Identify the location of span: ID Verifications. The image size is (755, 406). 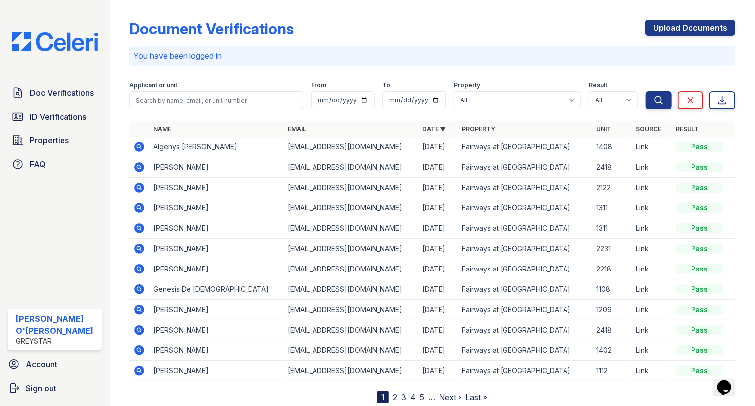
(58, 117).